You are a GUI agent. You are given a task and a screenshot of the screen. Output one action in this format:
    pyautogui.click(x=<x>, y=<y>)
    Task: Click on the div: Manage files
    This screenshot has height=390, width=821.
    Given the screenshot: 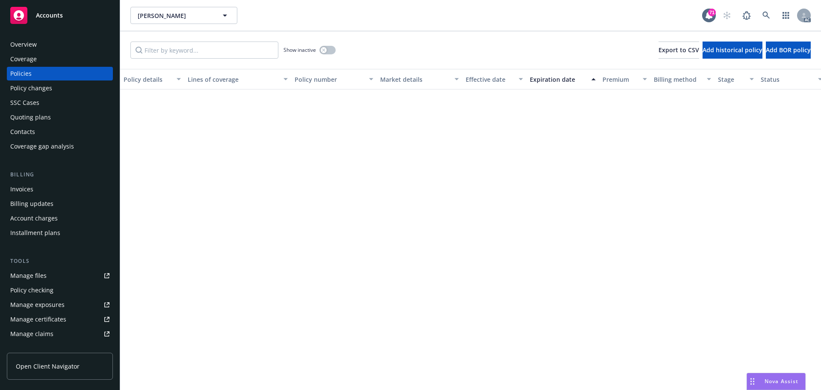 What is the action you would take?
    pyautogui.click(x=28, y=275)
    